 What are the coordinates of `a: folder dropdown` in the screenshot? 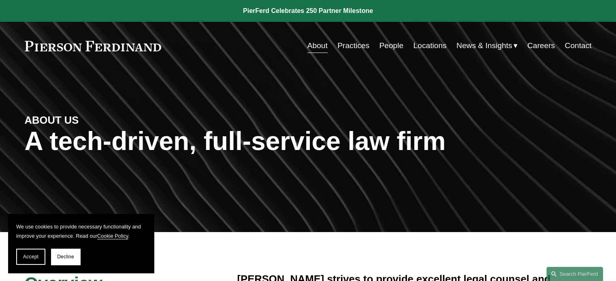 It's located at (487, 46).